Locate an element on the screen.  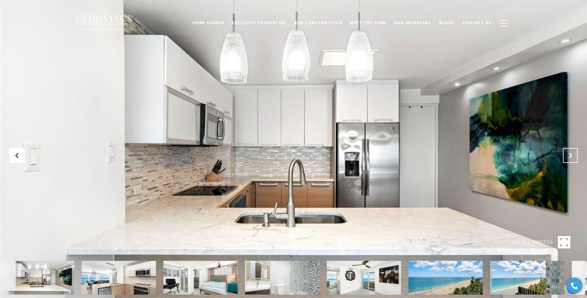
a: New Construction is located at coordinates (318, 23).